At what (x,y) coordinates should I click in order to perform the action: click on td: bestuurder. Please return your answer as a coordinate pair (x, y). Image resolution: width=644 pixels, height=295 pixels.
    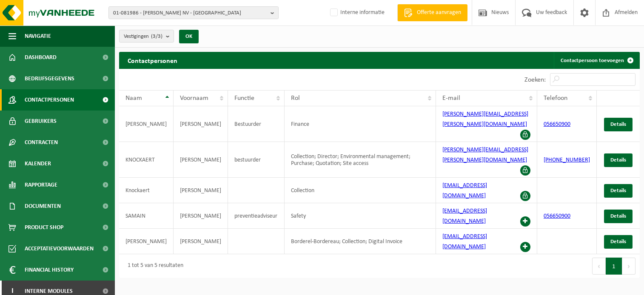
    Looking at the image, I should click on (256, 160).